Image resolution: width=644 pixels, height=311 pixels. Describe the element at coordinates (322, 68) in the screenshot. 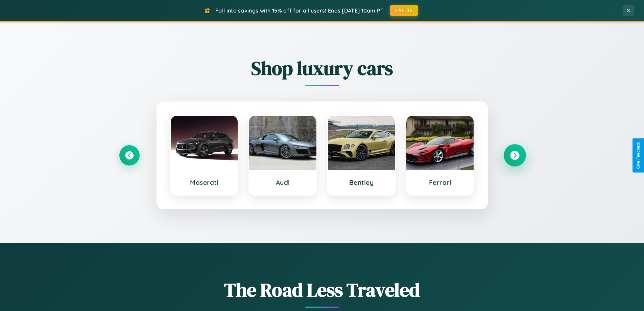

I see `h2: Shop luxury cars` at that location.